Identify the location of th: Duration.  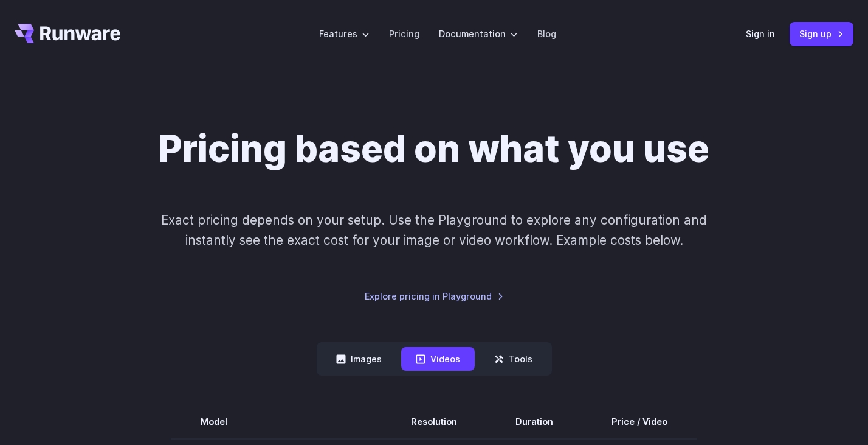
(534, 422).